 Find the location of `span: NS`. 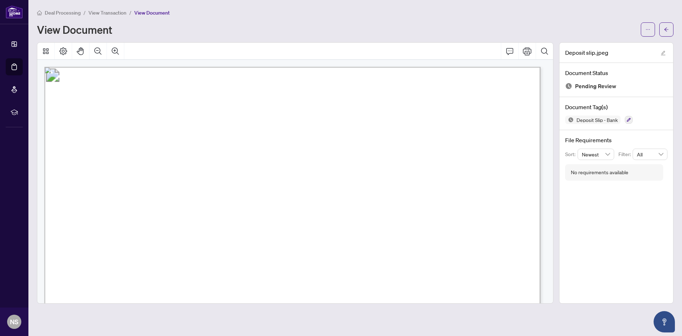

span: NS is located at coordinates (14, 322).